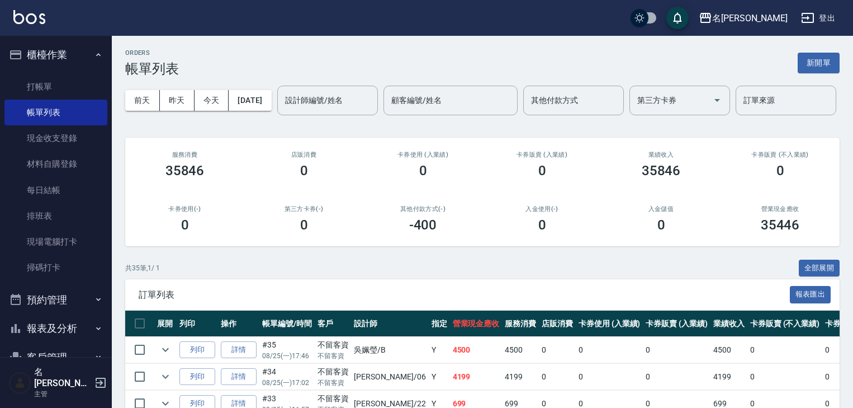 The image size is (853, 408). I want to click on button: 登出, so click(818, 18).